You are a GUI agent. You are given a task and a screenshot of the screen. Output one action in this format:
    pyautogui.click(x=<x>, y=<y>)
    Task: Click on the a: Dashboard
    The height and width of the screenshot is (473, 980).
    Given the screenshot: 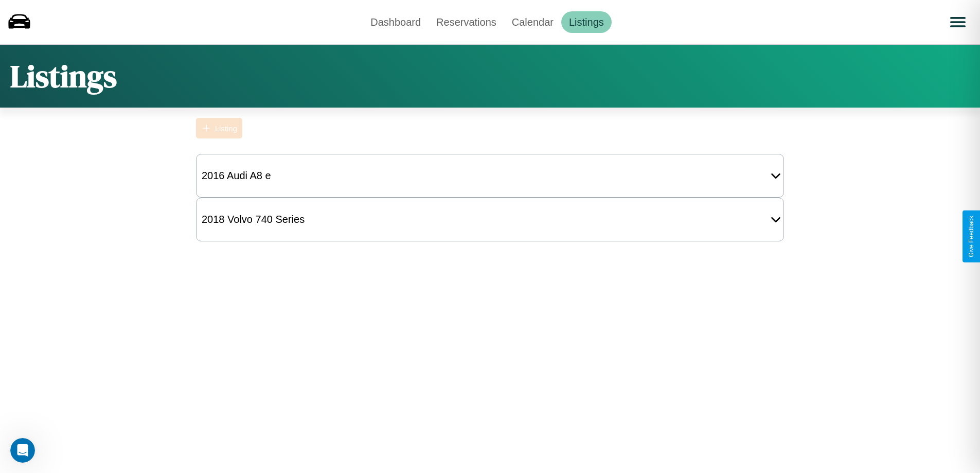 What is the action you would take?
    pyautogui.click(x=396, y=22)
    